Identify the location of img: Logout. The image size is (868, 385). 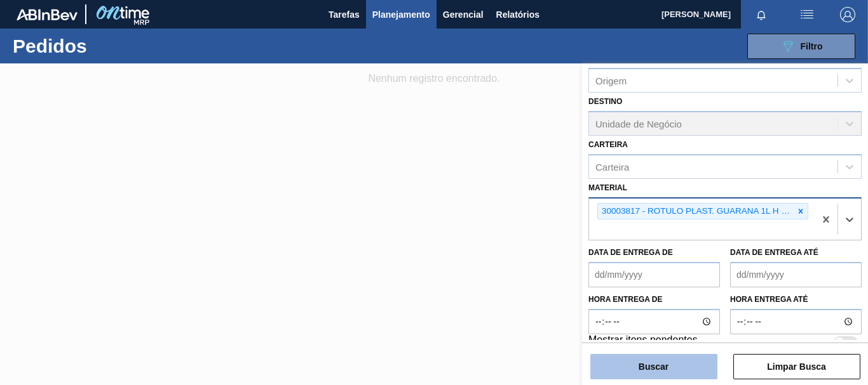
(848, 15).